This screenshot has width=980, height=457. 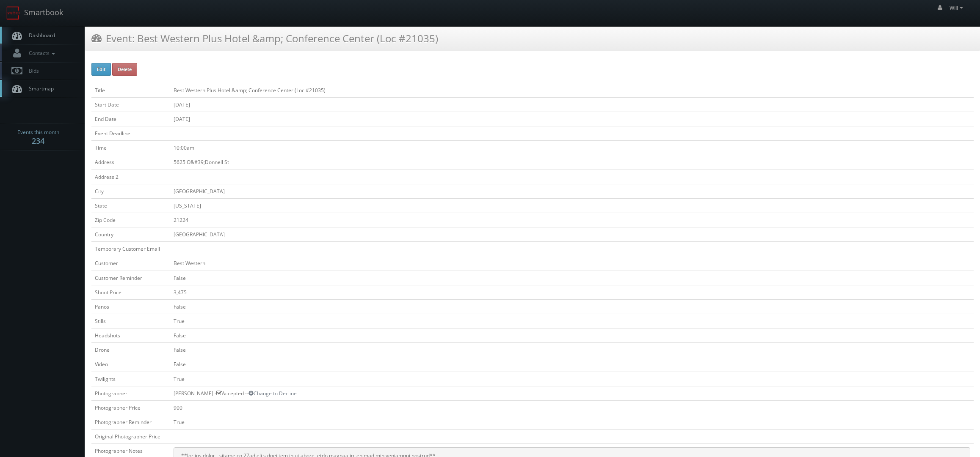 What do you see at coordinates (572, 408) in the screenshot?
I see `td: 900` at bounding box center [572, 408].